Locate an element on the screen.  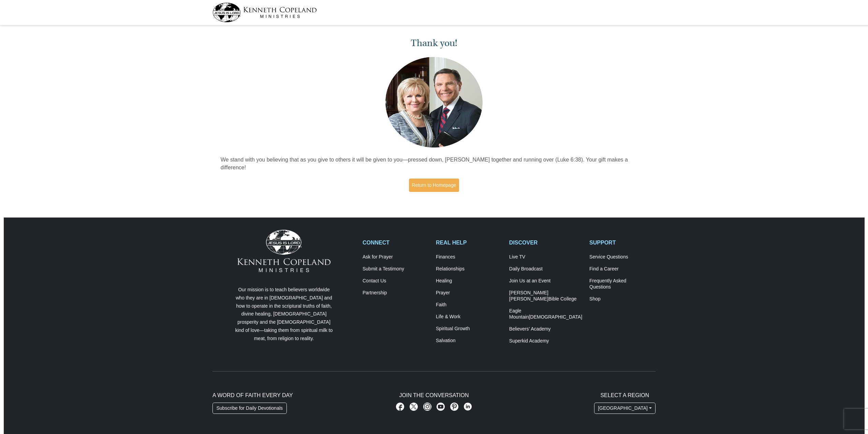
a: Partnership is located at coordinates (396, 293).